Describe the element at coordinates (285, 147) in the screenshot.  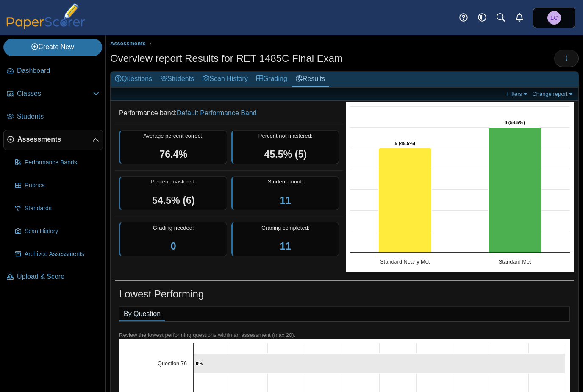
I see `div: Percent not mastered:` at that location.